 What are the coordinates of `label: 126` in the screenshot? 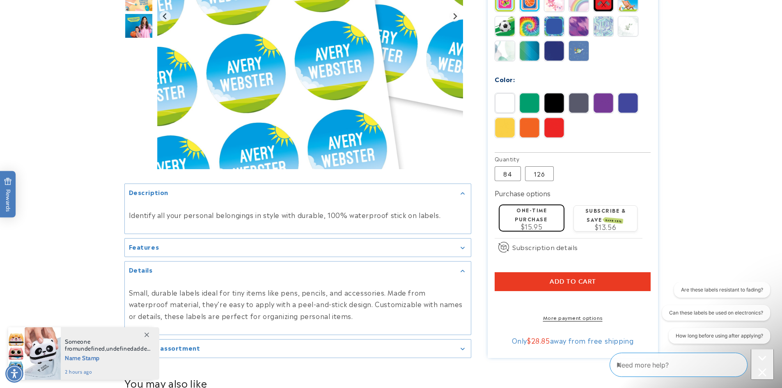 It's located at (539, 174).